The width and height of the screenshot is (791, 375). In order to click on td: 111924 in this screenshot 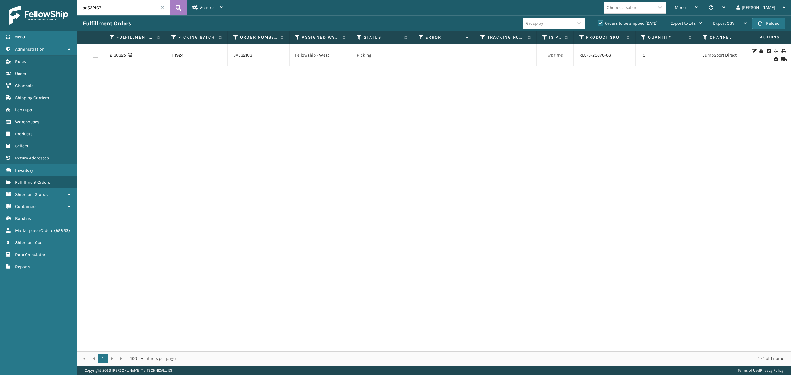, I will do `click(197, 55)`.